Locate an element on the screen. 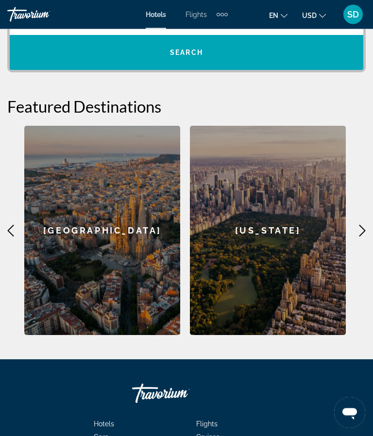 This screenshot has height=436, width=373. span: SD is located at coordinates (353, 15).